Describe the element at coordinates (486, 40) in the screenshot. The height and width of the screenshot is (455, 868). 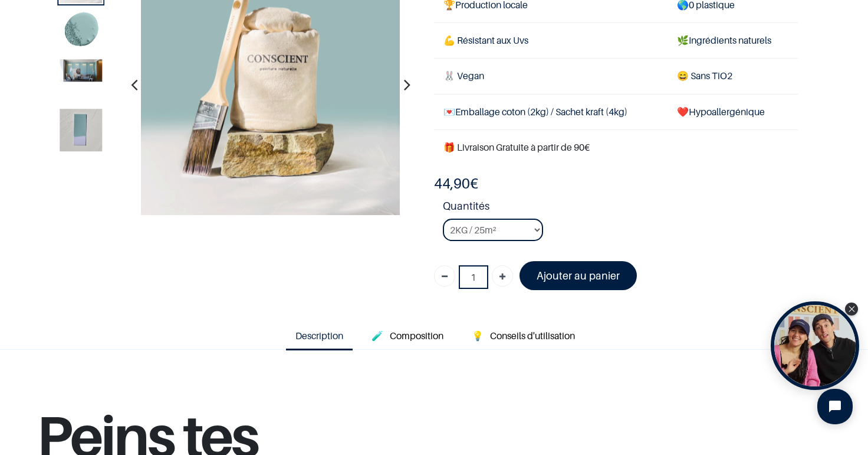
I see `span: 💪 Résistant aux Uvs` at that location.